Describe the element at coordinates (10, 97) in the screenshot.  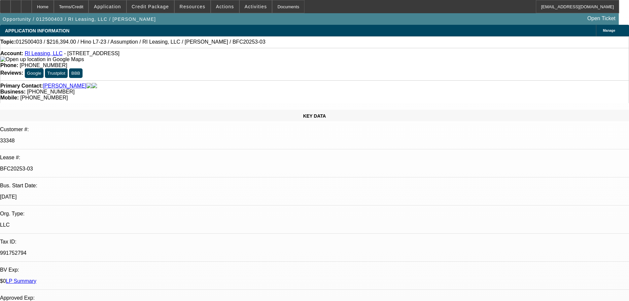
I see `strong: Mobile:` at that location.